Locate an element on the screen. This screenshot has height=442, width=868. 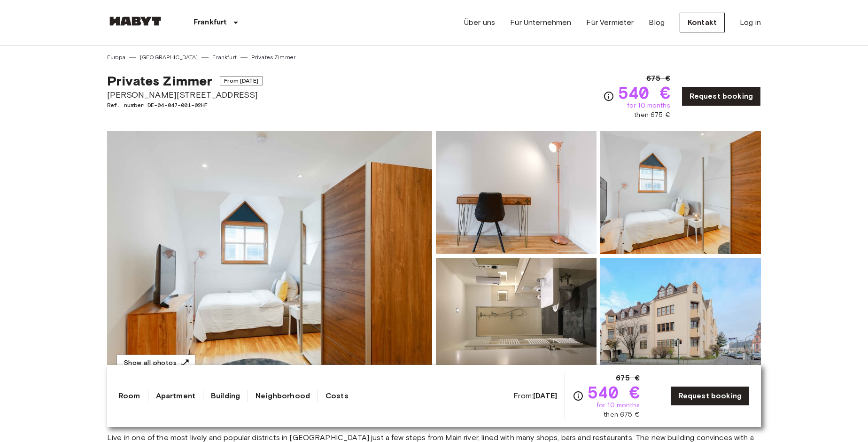
a: Log in is located at coordinates (750, 23).